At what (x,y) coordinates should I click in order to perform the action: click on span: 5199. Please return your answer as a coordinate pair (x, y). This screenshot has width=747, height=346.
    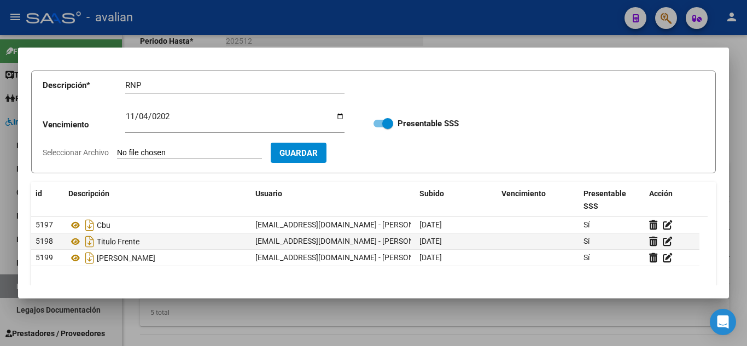
    Looking at the image, I should click on (44, 258).